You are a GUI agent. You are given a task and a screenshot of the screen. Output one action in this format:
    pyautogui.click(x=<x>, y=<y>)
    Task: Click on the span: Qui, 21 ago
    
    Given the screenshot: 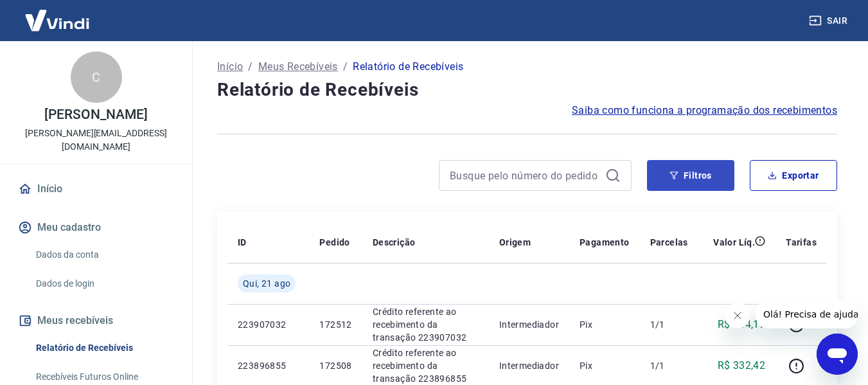 What is the action you would take?
    pyautogui.click(x=267, y=283)
    